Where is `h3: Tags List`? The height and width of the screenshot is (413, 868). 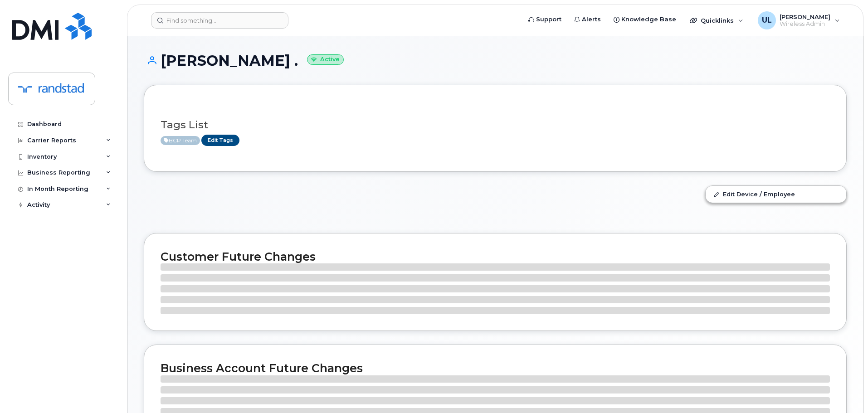 h3: Tags List is located at coordinates (495, 125).